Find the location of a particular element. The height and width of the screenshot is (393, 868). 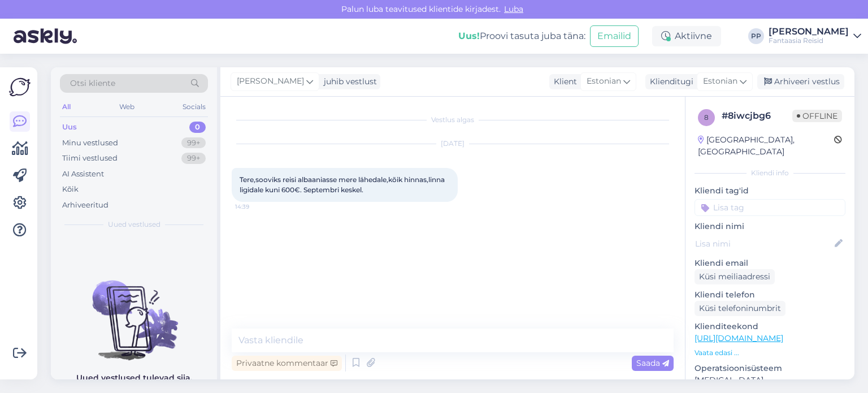

p: Operatsioonisüsteem is located at coordinates (770, 368).